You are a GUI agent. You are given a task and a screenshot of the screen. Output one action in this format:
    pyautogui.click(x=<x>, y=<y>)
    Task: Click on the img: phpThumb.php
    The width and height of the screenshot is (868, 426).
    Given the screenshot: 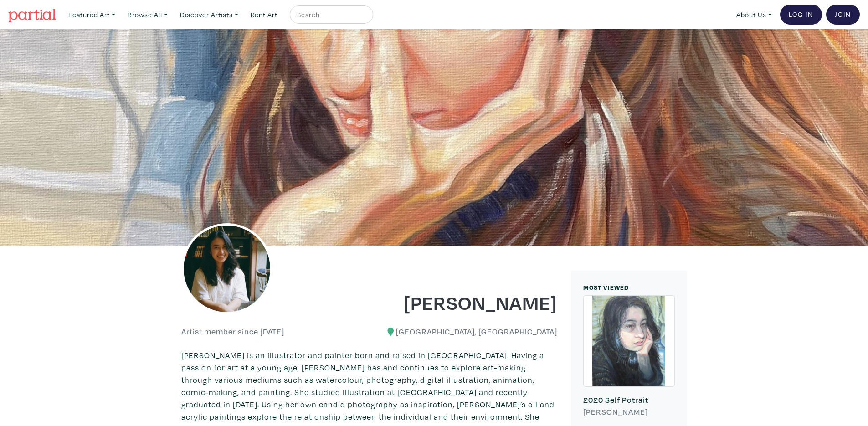 What is the action you would take?
    pyautogui.click(x=227, y=269)
    